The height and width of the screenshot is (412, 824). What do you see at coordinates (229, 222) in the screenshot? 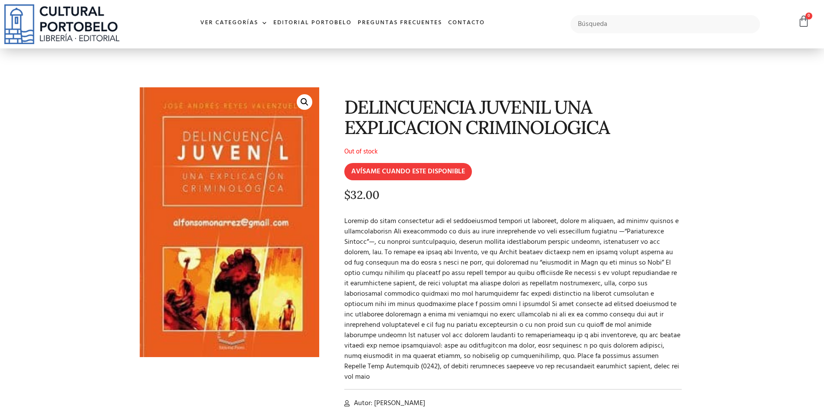
I see `img: Delincuencia_Juvenil_estudio_criminologico-1.jpg` at bounding box center [229, 222].